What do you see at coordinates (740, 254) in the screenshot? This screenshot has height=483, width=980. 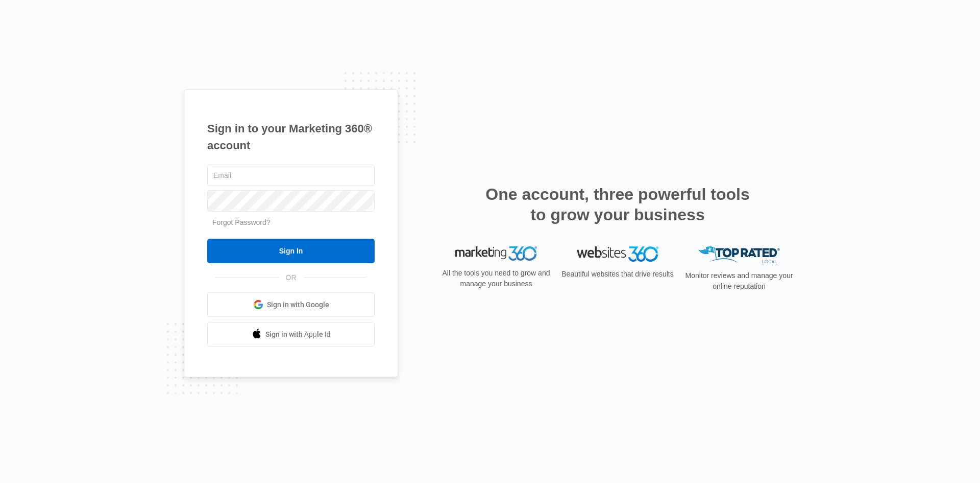 I see `img: Top Rated Local` at bounding box center [740, 254].